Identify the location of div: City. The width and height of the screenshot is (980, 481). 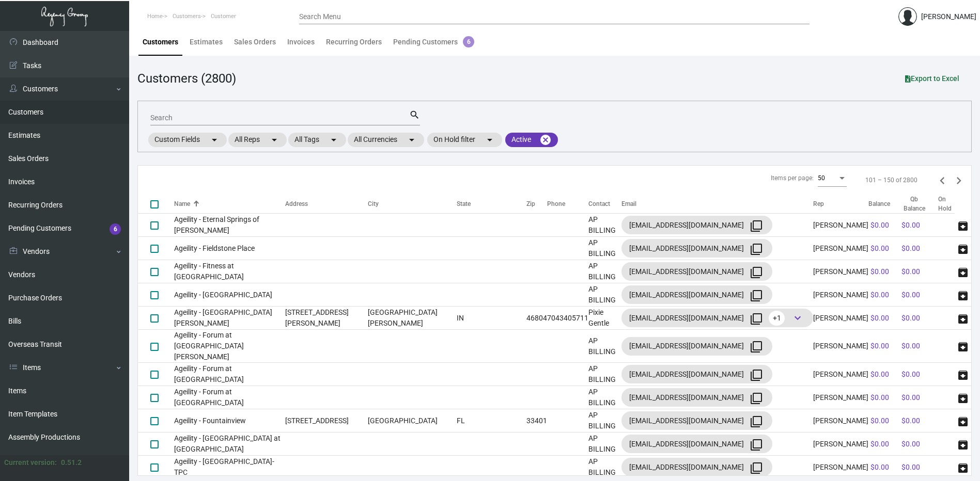
(412, 204).